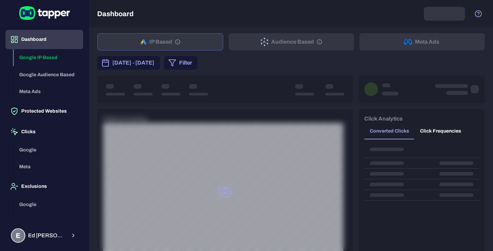 This screenshot has width=493, height=251. What do you see at coordinates (44, 110) in the screenshot?
I see `a: Protected Websites` at bounding box center [44, 110].